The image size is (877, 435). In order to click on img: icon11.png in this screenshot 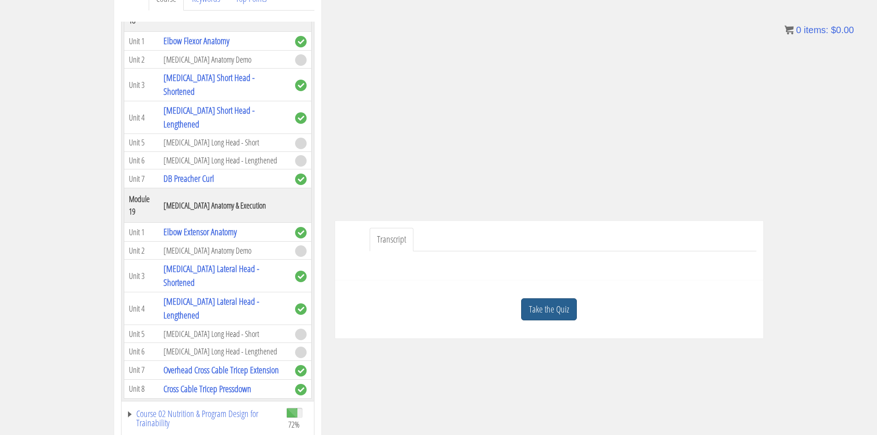, I will do `click(789, 30)`.